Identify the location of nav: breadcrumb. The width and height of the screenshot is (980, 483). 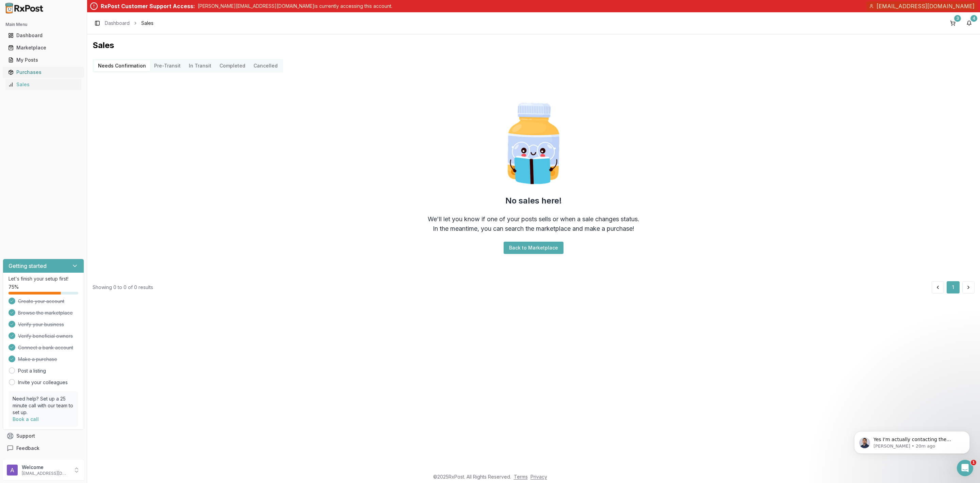
(129, 24).